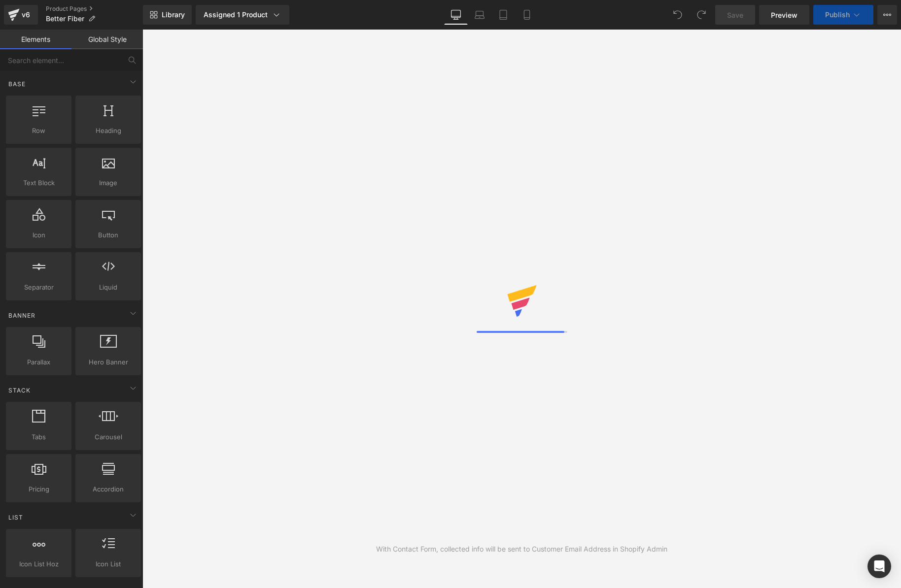 This screenshot has width=901, height=588. I want to click on span: Library, so click(173, 15).